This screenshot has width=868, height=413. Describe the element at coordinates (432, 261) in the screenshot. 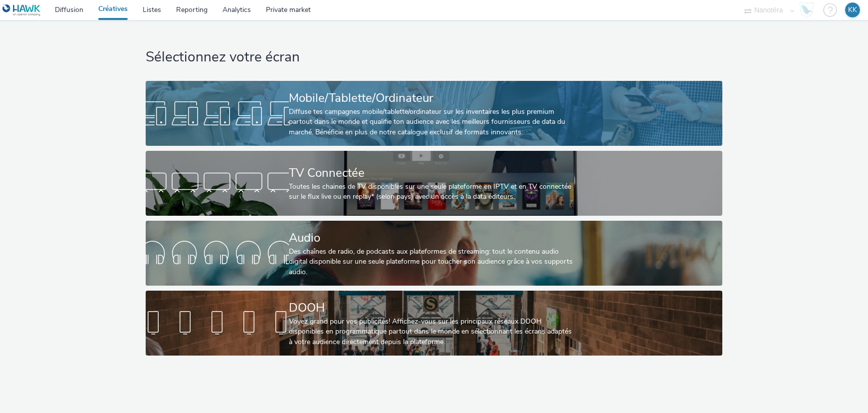

I see `div: Des chaînes de radio, de podcasts aux plateformes de streaming: tout le contenu audio digital dis...` at that location.